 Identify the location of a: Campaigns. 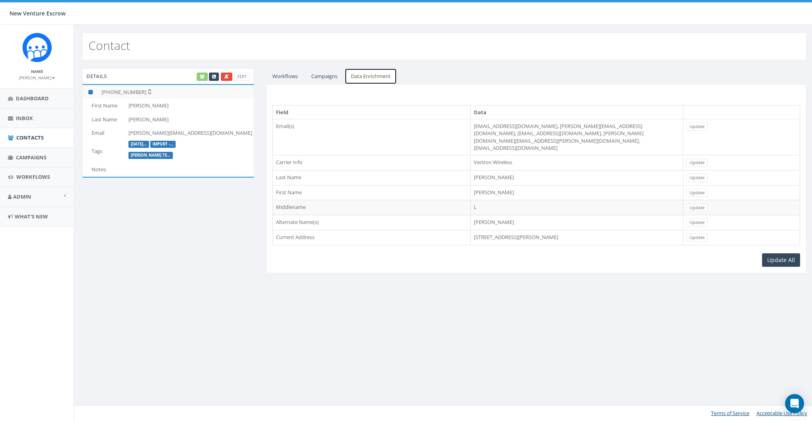
(324, 76).